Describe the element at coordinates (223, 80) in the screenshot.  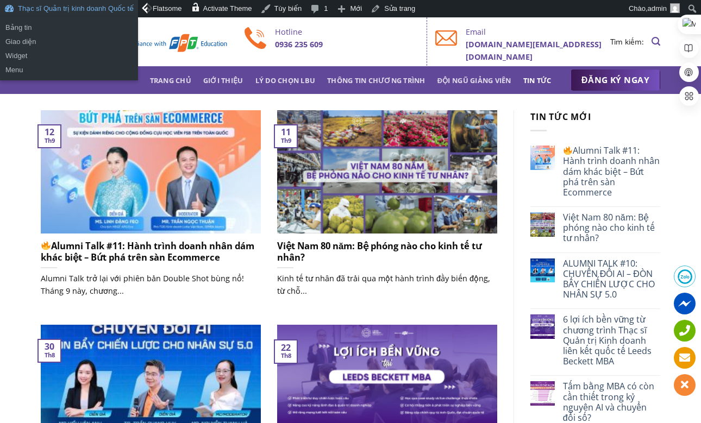
I see `a: Giới thiệu` at that location.